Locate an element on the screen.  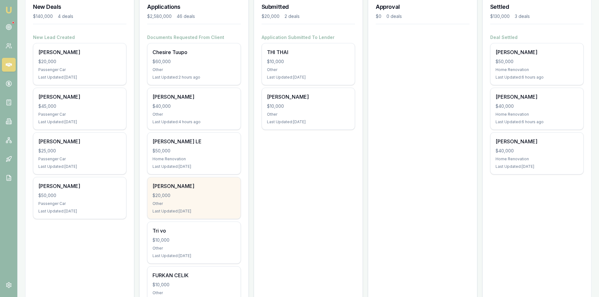
div: $0 is located at coordinates (379, 16).